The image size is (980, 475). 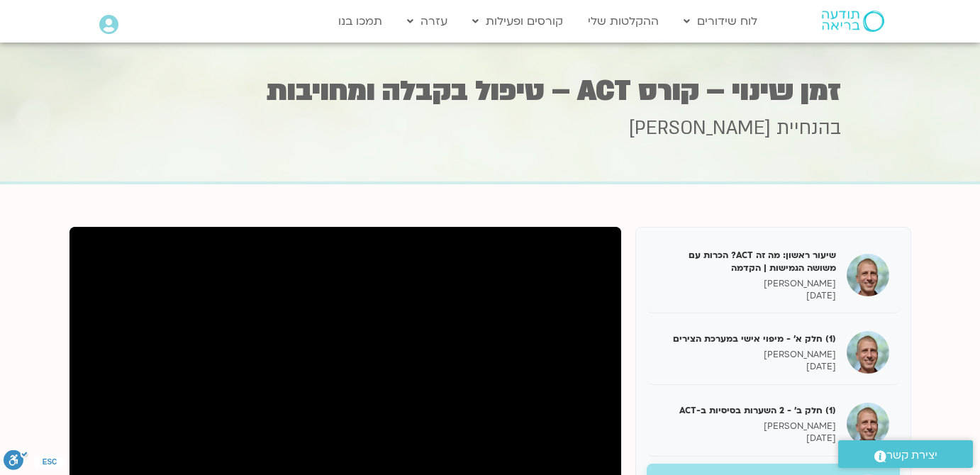 What do you see at coordinates (905, 453) in the screenshot?
I see `a: יצירת קשר` at bounding box center [905, 453].